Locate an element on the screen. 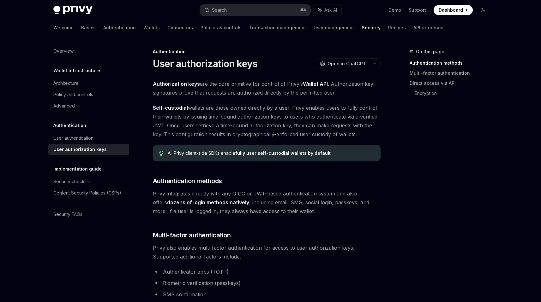 The height and width of the screenshot is (302, 541). strong: fully user self-custodial wallets by default is located at coordinates (283, 153).